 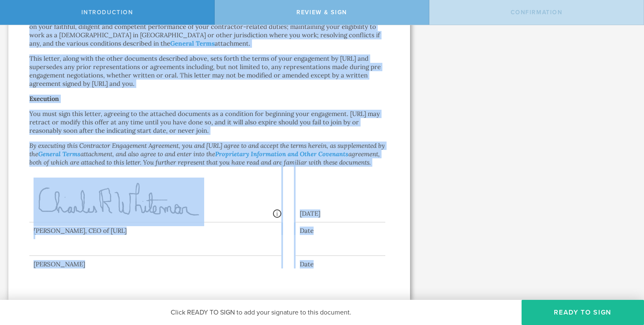 I want to click on span: Introduction, so click(x=107, y=12).